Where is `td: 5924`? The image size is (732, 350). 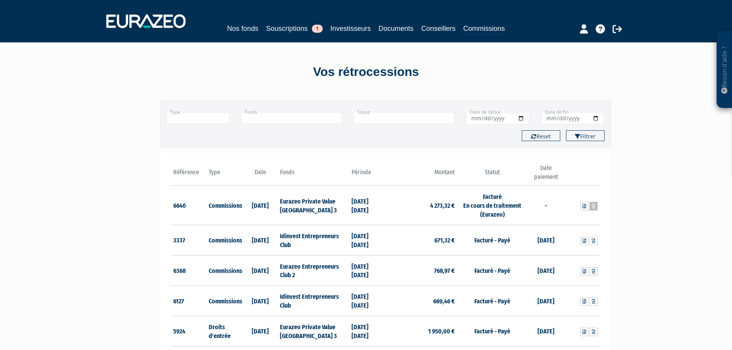
td: 5924 is located at coordinates (189, 331).